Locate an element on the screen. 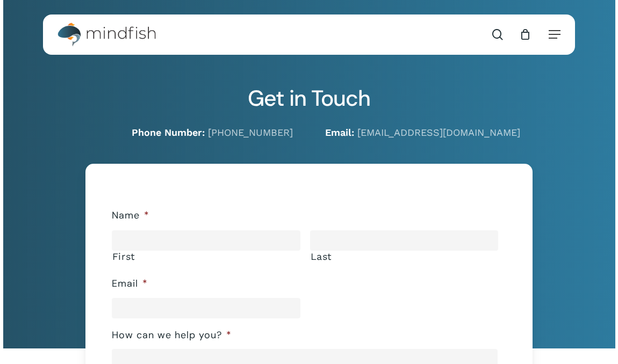 The image size is (618, 364). h2: Get in Touch is located at coordinates (309, 98).